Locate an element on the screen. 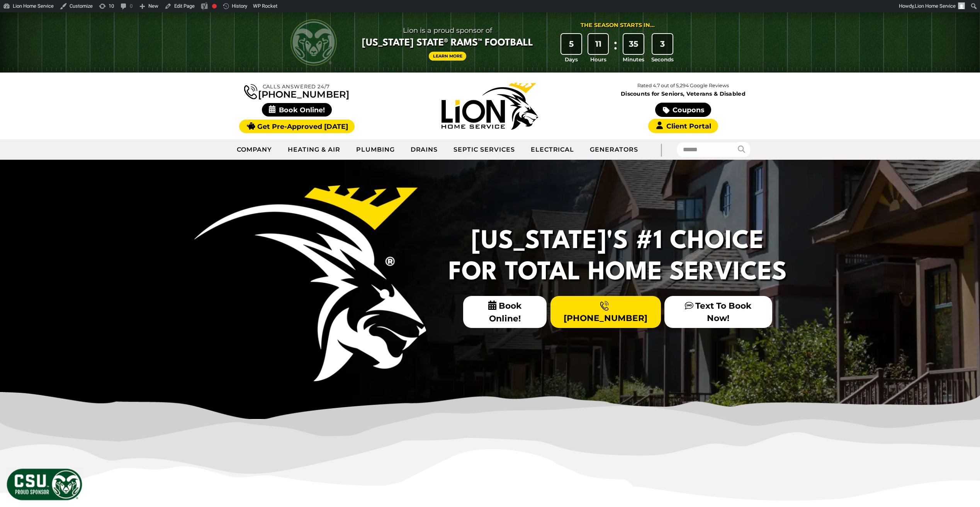  a: Text To Book Now! is located at coordinates (719, 312).